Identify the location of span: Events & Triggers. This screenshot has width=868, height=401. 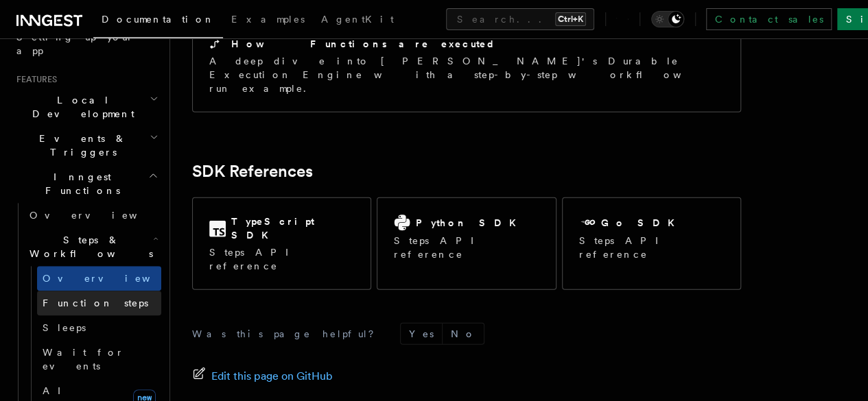
(80, 146).